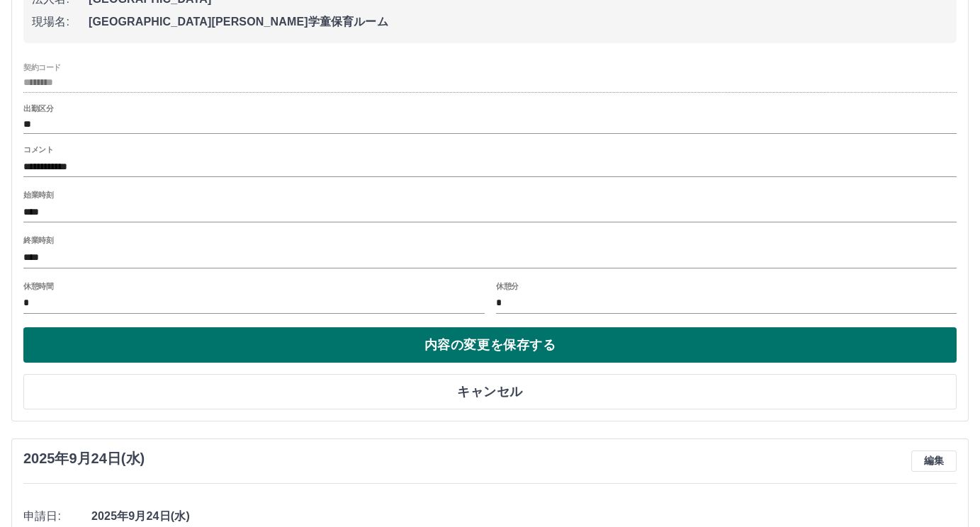 This screenshot has width=980, height=527. What do you see at coordinates (38, 150) in the screenshot?
I see `label: コメント` at bounding box center [38, 150].